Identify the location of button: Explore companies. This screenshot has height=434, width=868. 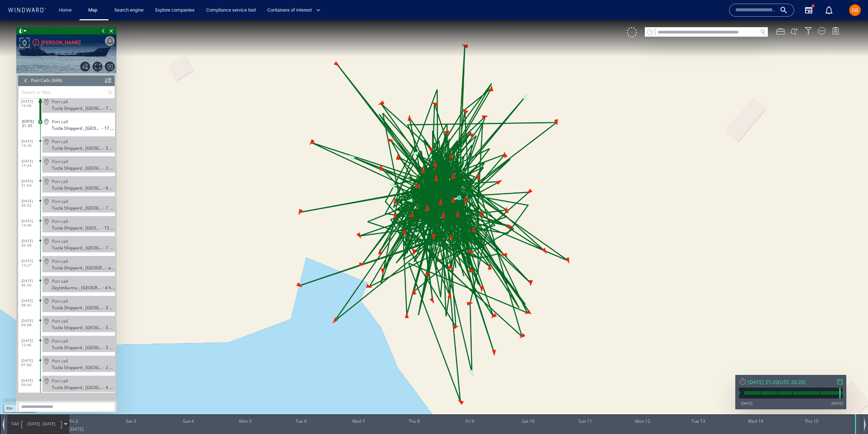
(175, 10).